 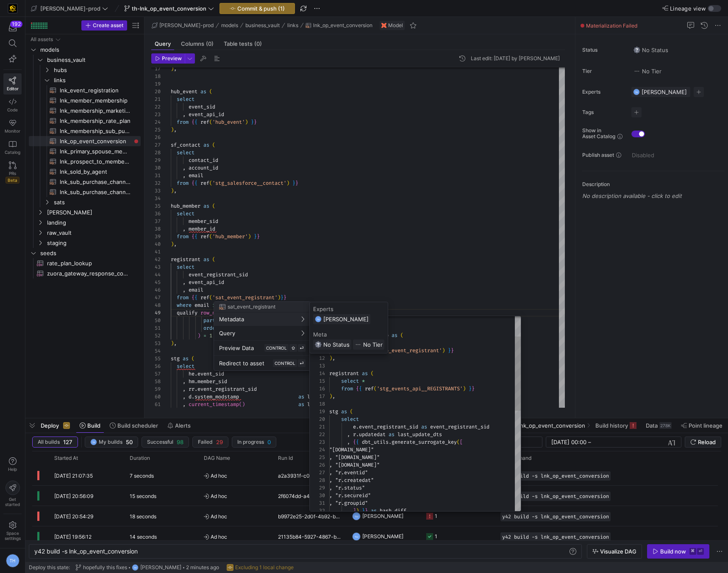 What do you see at coordinates (251, 307) in the screenshot?
I see `span: sat_event_registrant` at bounding box center [251, 307].